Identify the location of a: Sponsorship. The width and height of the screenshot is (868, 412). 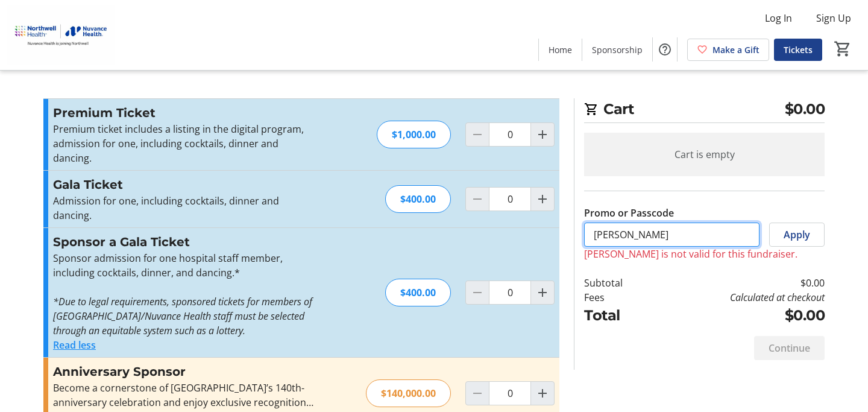
(618, 50).